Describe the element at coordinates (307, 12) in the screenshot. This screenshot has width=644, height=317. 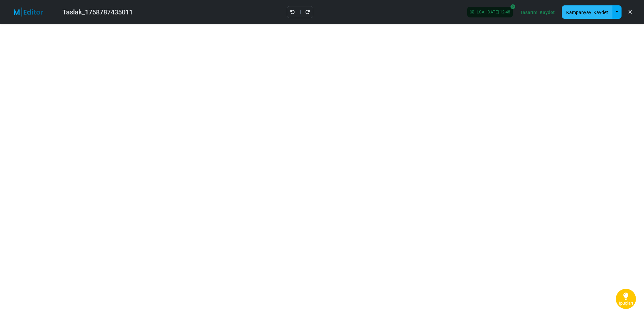
I see `a: Yeniden yap` at that location.